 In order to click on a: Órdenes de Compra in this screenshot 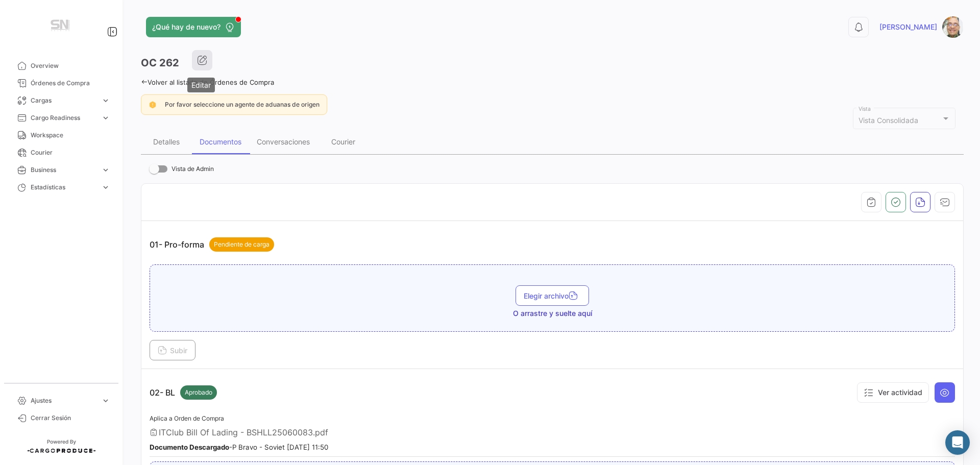, I will do `click(62, 83)`.